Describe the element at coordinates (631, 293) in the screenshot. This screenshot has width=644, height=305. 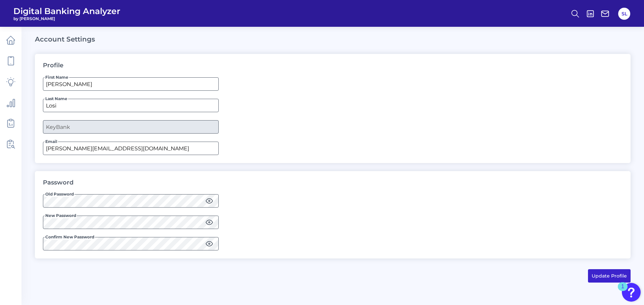
I see `button: Open Resource Center, 1 new notification` at that location.